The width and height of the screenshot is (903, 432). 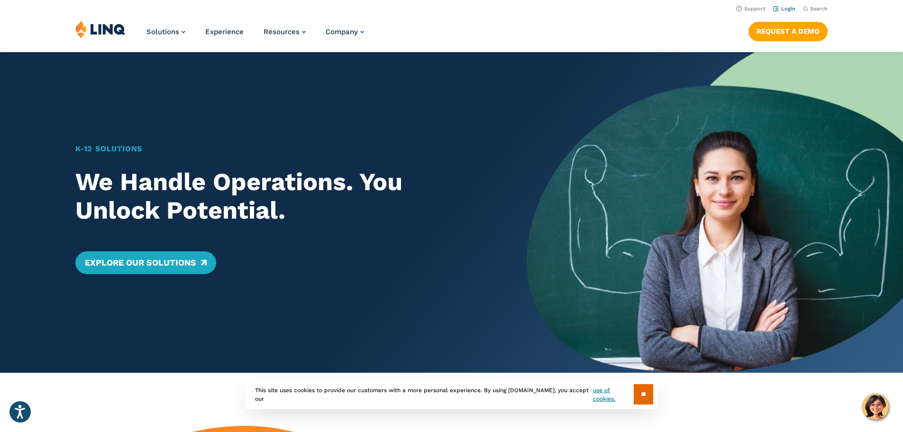 I want to click on span: Solutions, so click(x=163, y=32).